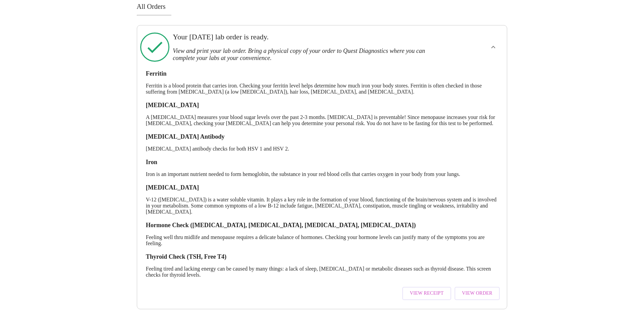 The width and height of the screenshot is (644, 316). What do you see at coordinates (322, 240) in the screenshot?
I see `p: Feeling well thru midlife and menopause requires a delicate balance of hormones. Checking your ho...` at bounding box center [322, 240].